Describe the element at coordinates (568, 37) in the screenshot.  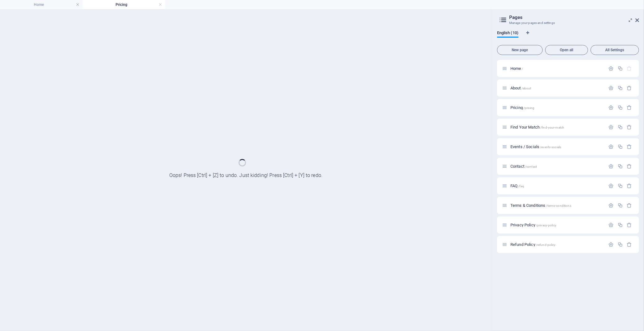
I see `div: Language Tabs` at that location.